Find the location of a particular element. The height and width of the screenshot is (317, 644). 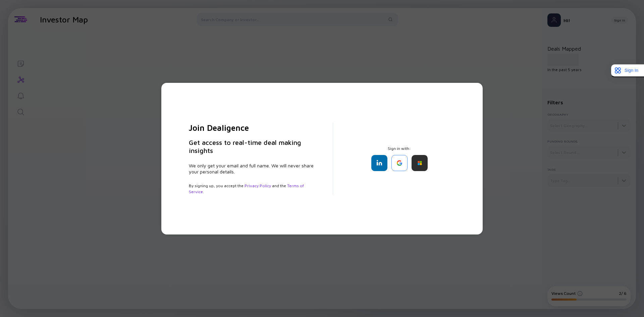

a: Privacy Policy is located at coordinates (257, 186).